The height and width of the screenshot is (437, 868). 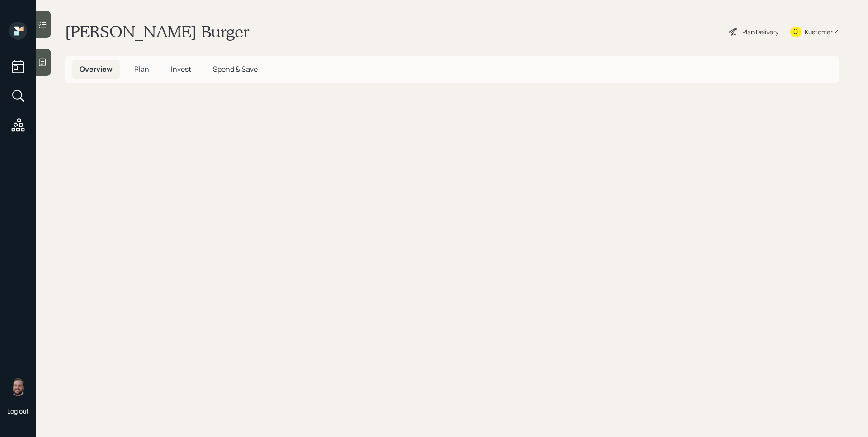 What do you see at coordinates (141, 70) in the screenshot?
I see `span: Plan` at bounding box center [141, 70].